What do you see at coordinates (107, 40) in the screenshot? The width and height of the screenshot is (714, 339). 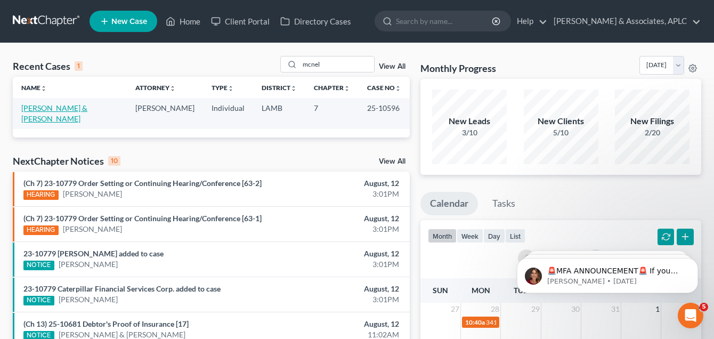 I see `div: message notification from Katie, 1w ago. 🚨MFA ANNOUNCEMENT🚨 If you are filing today in Idaho or C...` at bounding box center [107, 40].